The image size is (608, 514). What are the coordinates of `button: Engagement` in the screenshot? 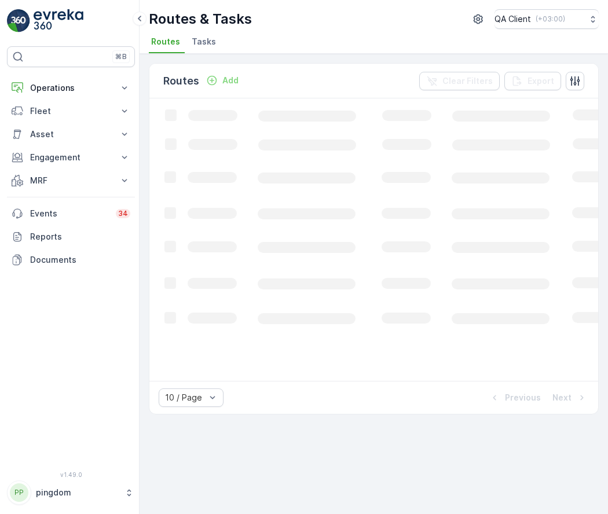 It's located at (71, 157).